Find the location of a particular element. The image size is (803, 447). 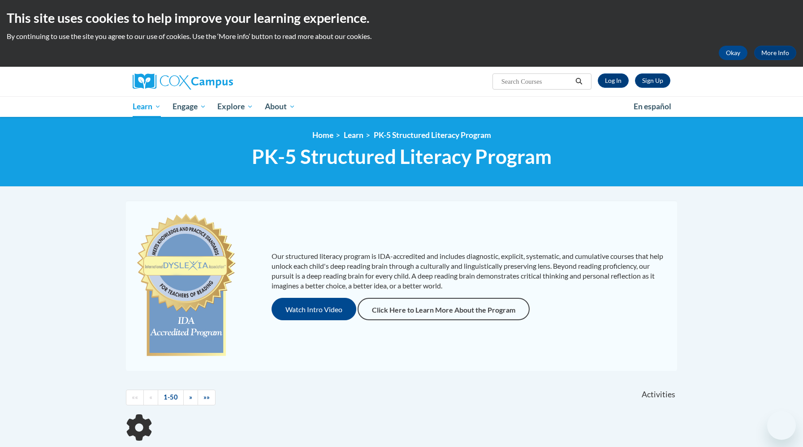

span: Learn is located at coordinates (146, 107).